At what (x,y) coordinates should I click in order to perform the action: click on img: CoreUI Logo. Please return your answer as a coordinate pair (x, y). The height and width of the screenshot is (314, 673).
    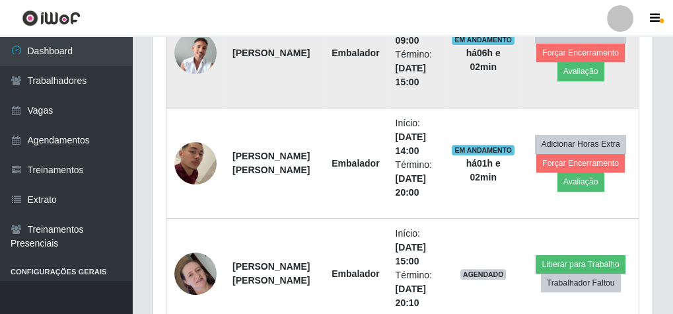
    Looking at the image, I should click on (51, 18).